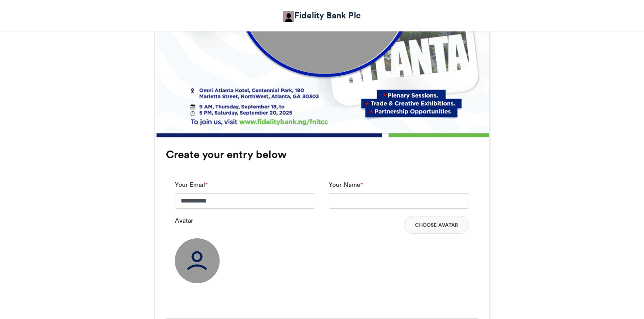  I want to click on label: Avatar, so click(184, 221).